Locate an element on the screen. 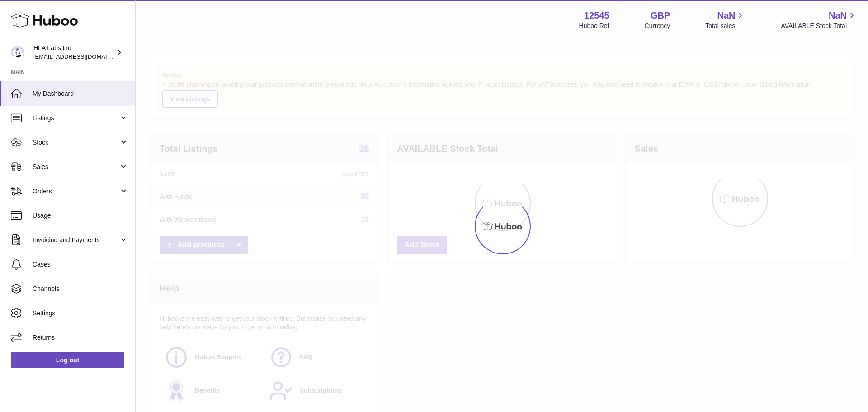 The width and height of the screenshot is (868, 412). div: HLA Labs Ltd is located at coordinates (74, 53).